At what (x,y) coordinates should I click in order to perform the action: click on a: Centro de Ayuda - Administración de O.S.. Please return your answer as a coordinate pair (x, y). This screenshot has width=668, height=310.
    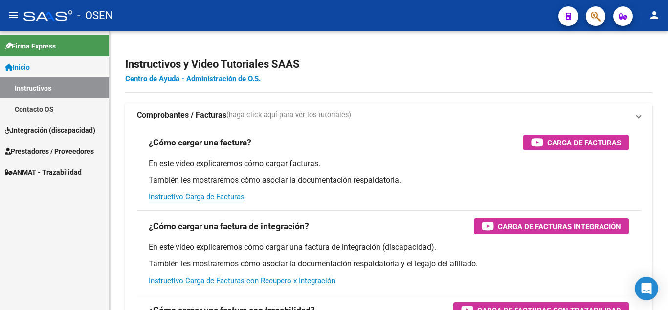
    Looking at the image, I should click on (193, 79).